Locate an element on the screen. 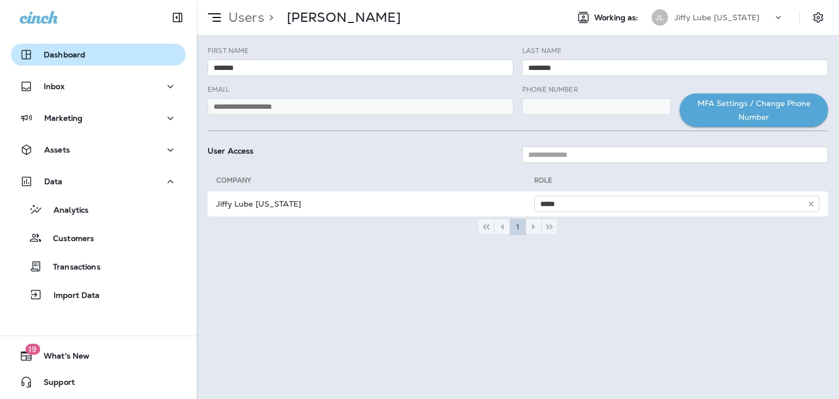 The image size is (839, 399). button: Customers is located at coordinates (98, 237).